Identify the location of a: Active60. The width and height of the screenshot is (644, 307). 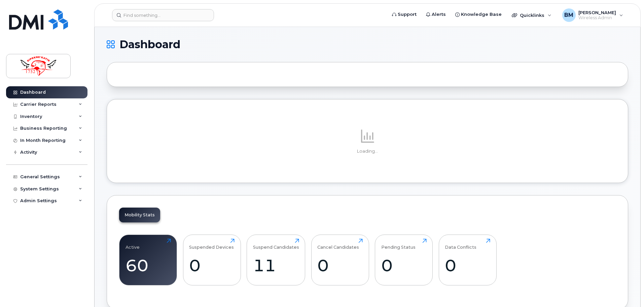
(148, 260).